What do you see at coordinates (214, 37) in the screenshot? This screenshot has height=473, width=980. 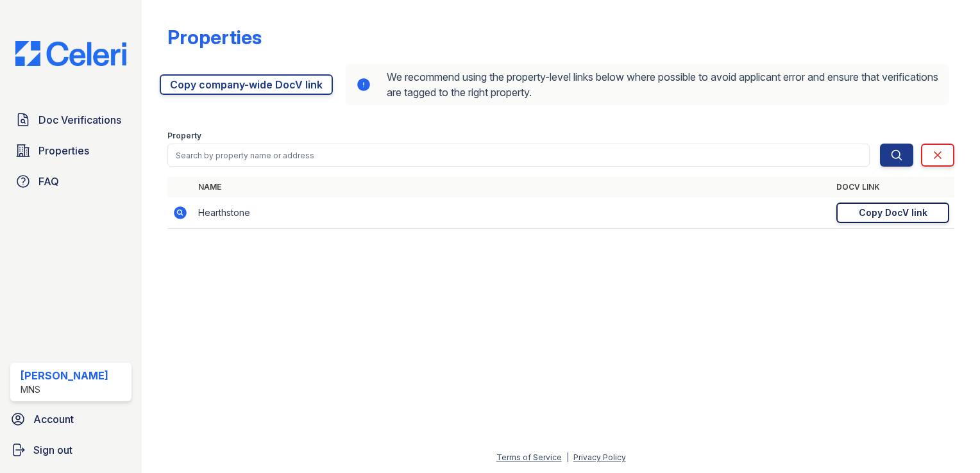 I see `div: Properties` at bounding box center [214, 37].